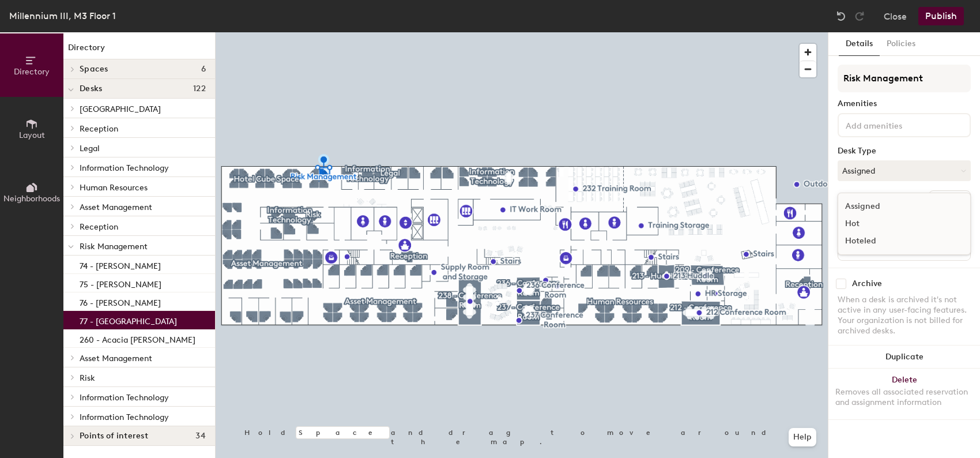 The height and width of the screenshot is (458, 980). Describe the element at coordinates (841, 16) in the screenshot. I see `img: Undo` at that location.